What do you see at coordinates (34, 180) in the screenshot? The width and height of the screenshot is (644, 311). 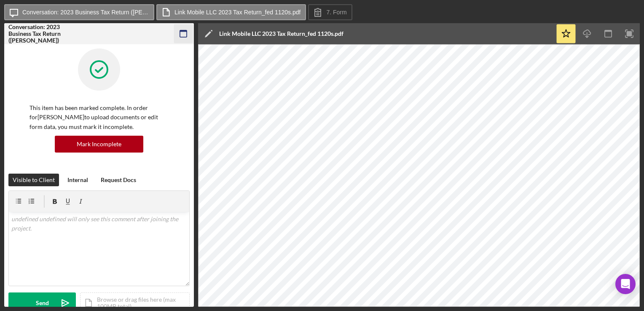 I see `button: Visible to Client` at bounding box center [34, 180].